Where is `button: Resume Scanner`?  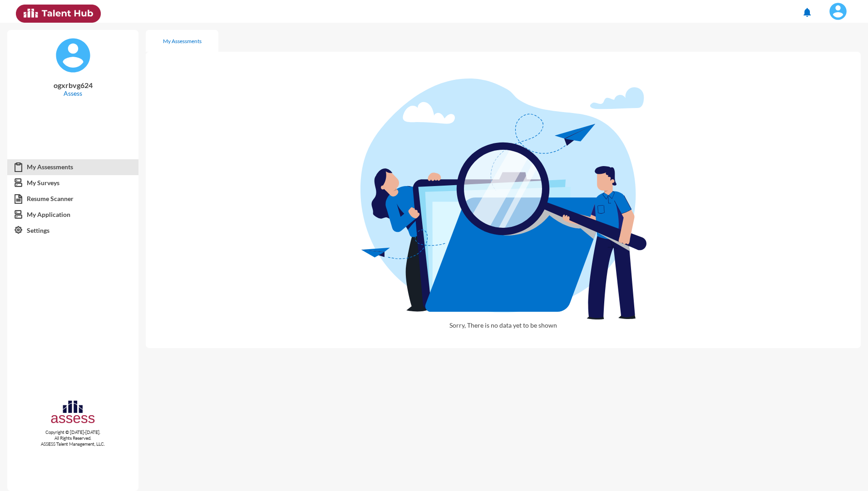 button: Resume Scanner is located at coordinates (73, 199).